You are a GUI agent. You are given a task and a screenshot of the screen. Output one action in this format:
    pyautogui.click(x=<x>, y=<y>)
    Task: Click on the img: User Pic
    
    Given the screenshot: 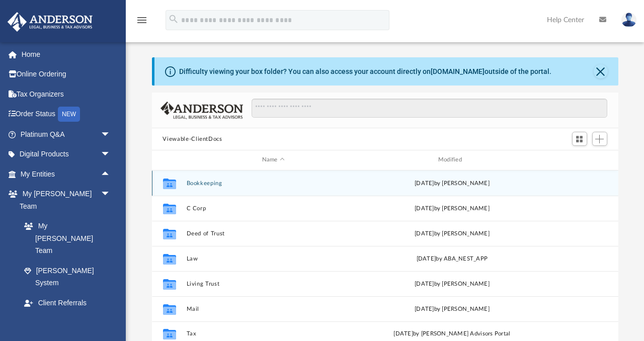 What is the action you would take?
    pyautogui.click(x=629, y=20)
    